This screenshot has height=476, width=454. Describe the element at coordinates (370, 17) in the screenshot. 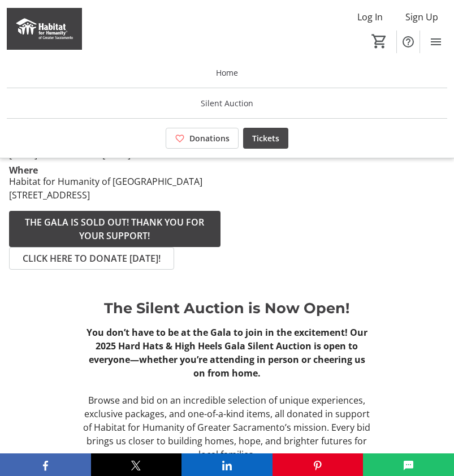

I see `button: Log In` at that location.